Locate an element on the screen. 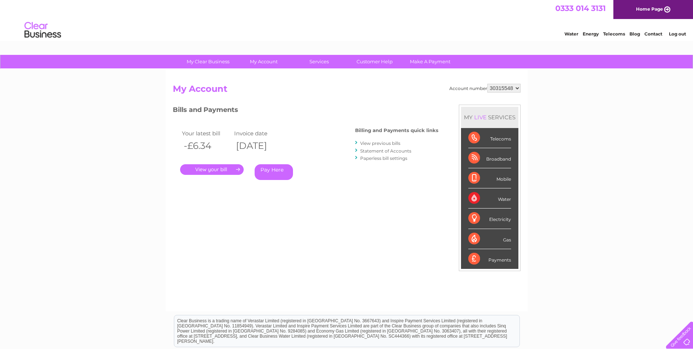 This screenshot has height=349, width=693. a: 0333 014 3131 is located at coordinates (581, 8).